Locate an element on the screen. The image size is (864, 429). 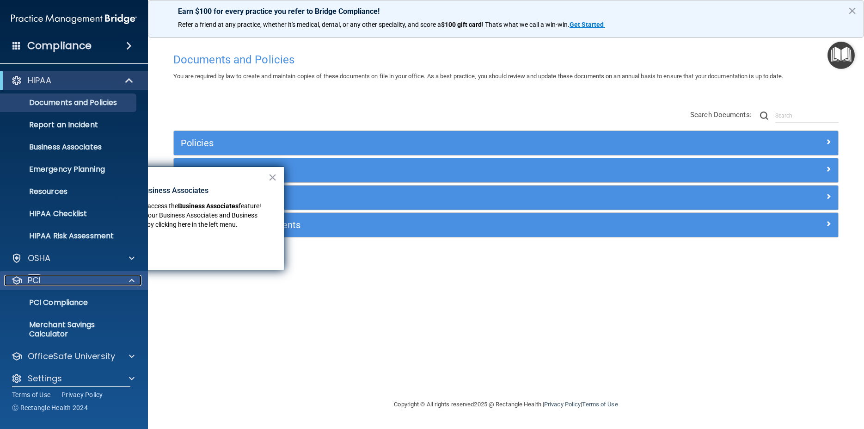
span: ! That's what we call a win-win. is located at coordinates (526, 25).